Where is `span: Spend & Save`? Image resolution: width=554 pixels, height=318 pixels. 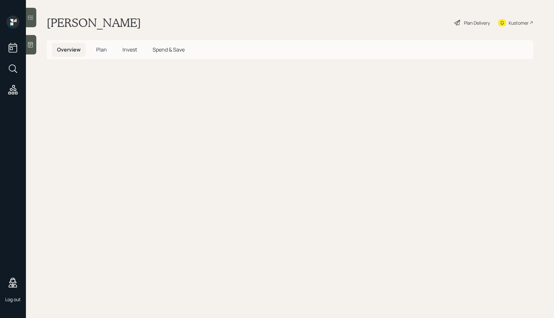 span: Spend & Save is located at coordinates (169, 50).